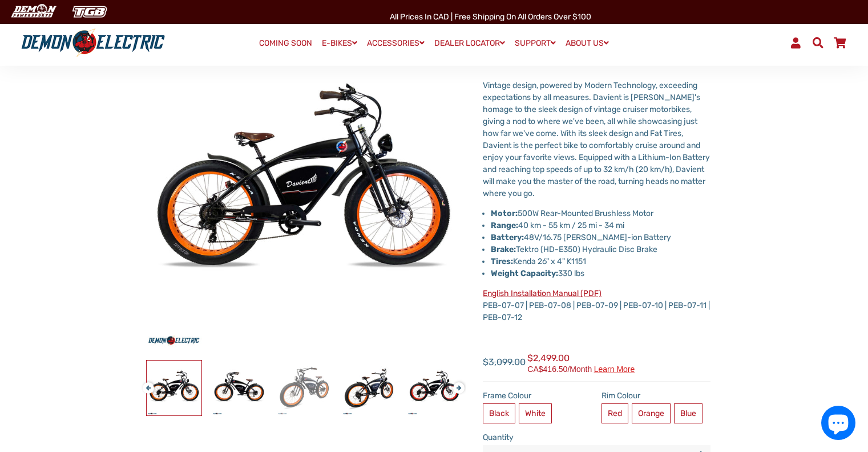 This screenshot has width=868, height=452. I want to click on span: PEB-07-07 | PEB-07-08 | PEB-07-09 | PEB-07-10 | PEB-07-11 | PEB-07-12, so click(596, 305).